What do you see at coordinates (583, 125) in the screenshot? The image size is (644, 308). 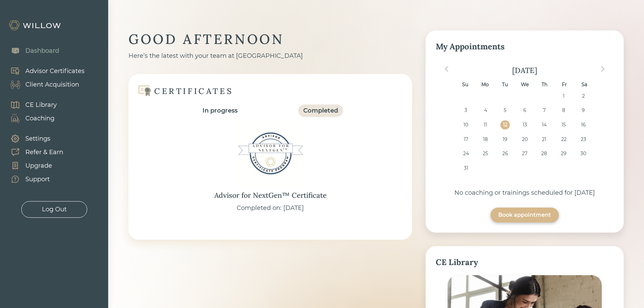 I see `div: Choose Saturday, August 16th, 2025` at bounding box center [583, 125].